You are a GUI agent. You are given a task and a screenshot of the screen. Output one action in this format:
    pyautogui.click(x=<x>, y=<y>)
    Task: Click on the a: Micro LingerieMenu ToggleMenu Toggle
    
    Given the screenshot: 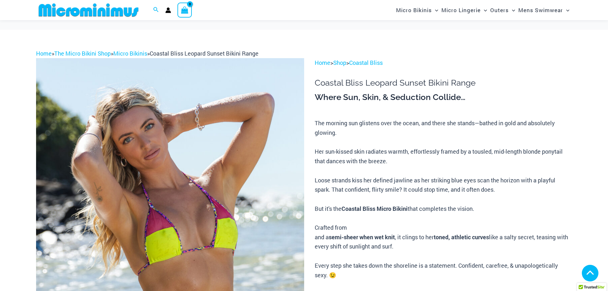 What is the action you would take?
    pyautogui.click(x=464, y=10)
    